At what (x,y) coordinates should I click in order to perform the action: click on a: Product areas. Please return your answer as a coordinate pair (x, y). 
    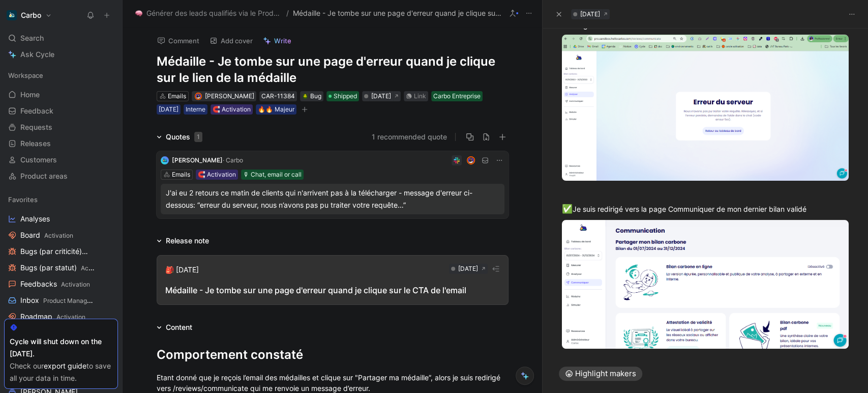
    Looking at the image, I should click on (61, 176).